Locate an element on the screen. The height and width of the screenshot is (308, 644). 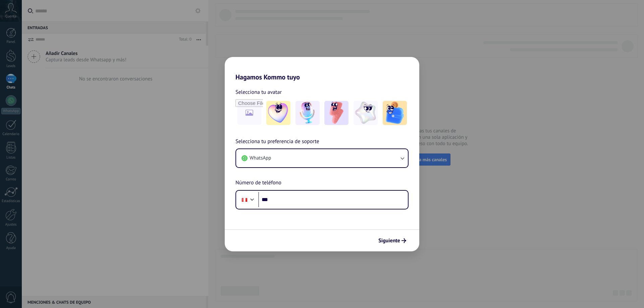
img: -4.jpeg is located at coordinates (365, 113).